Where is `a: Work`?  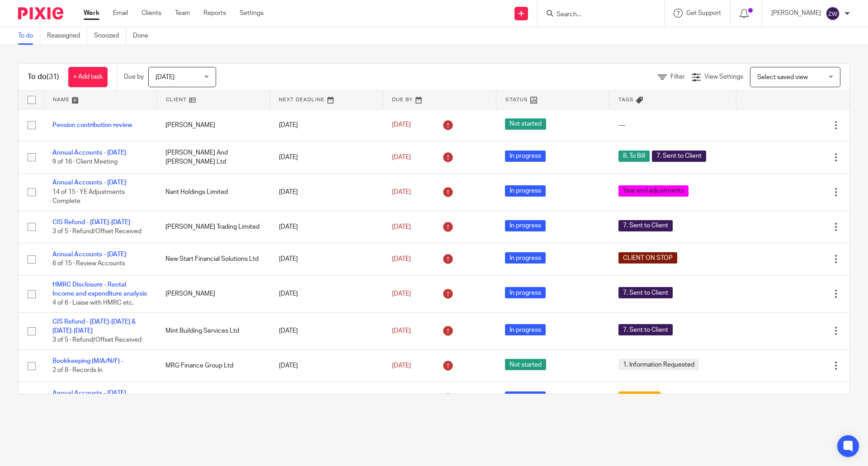
a: Work is located at coordinates (92, 13).